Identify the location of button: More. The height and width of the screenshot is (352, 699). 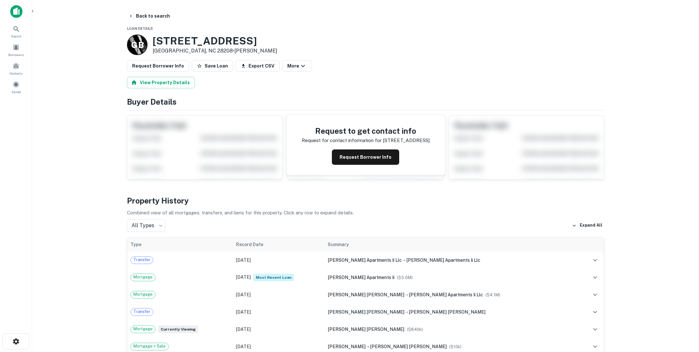
(297, 66).